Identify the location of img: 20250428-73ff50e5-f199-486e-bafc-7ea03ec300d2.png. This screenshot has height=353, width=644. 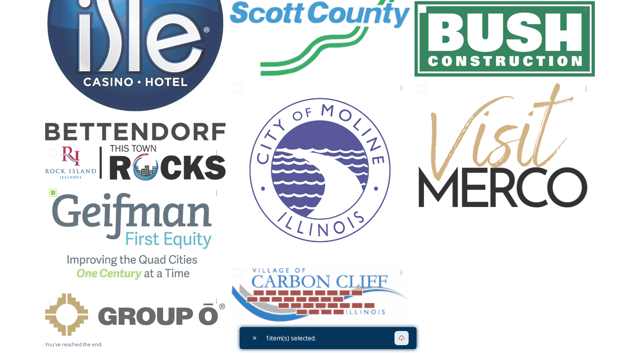
(320, 170).